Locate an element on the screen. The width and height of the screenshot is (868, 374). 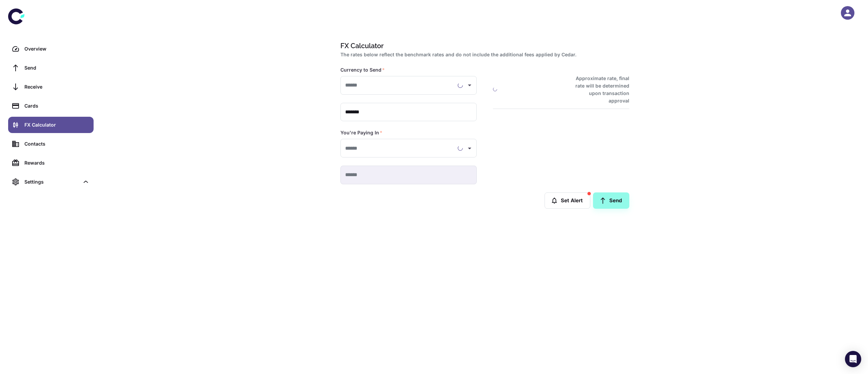
a: Contacts is located at coordinates (51, 144).